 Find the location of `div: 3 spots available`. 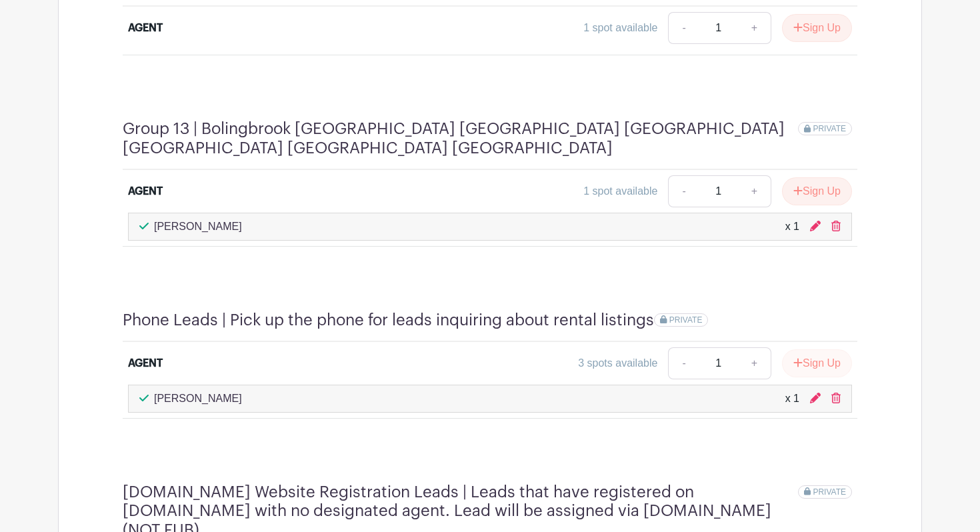

div: 3 spots available is located at coordinates (617, 364).